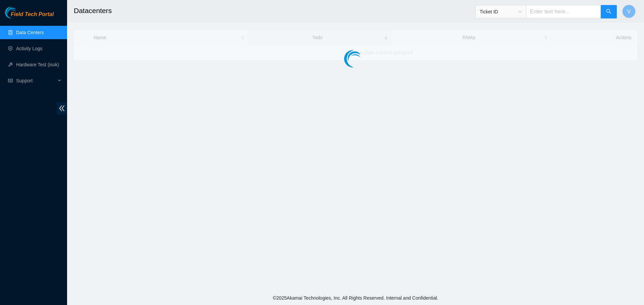  I want to click on img: Akamai Technologies, so click(20, 12).